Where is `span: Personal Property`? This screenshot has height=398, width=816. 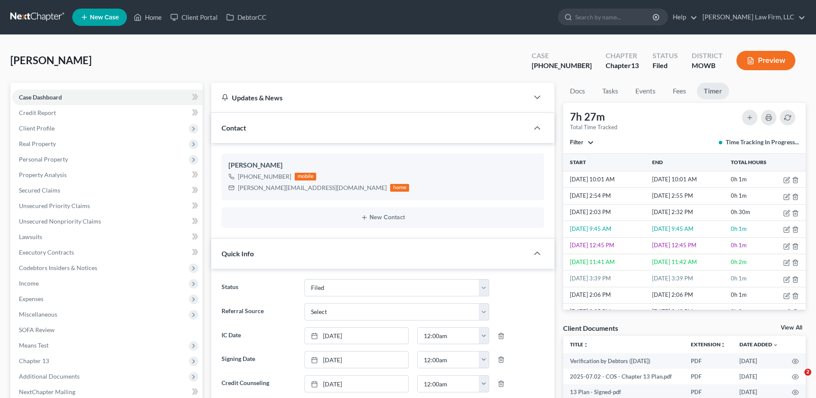
span: Personal Property is located at coordinates (43, 159).